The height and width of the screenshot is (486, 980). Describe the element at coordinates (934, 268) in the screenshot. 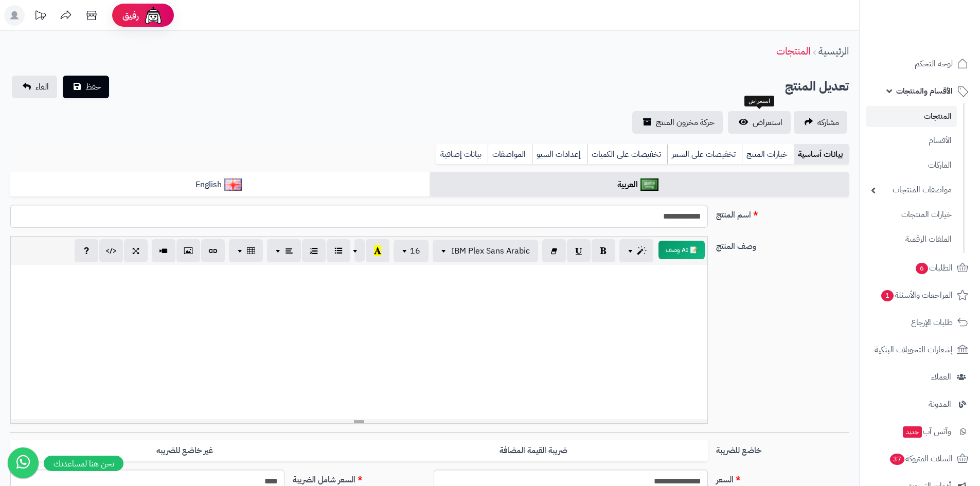

I see `span: الطلبات` at that location.